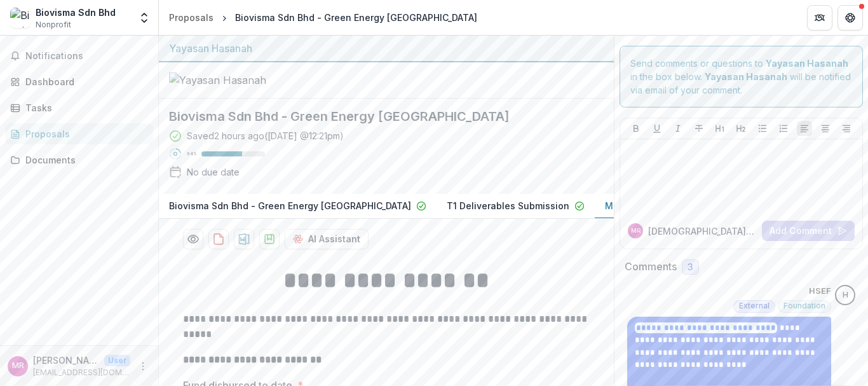 This screenshot has width=868, height=386. Describe the element at coordinates (820, 291) in the screenshot. I see `p: HSEF` at that location.